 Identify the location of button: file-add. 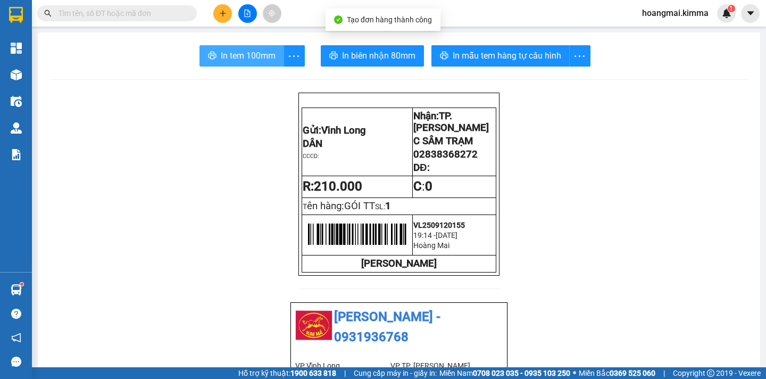
(247, 13).